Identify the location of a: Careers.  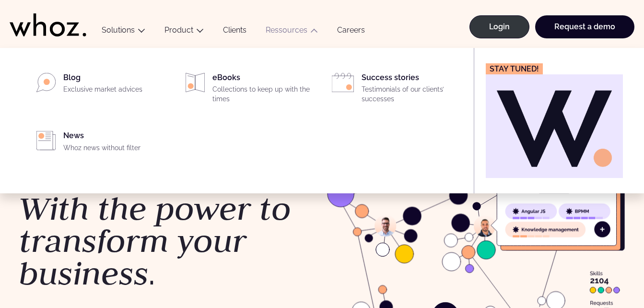
(351, 32).